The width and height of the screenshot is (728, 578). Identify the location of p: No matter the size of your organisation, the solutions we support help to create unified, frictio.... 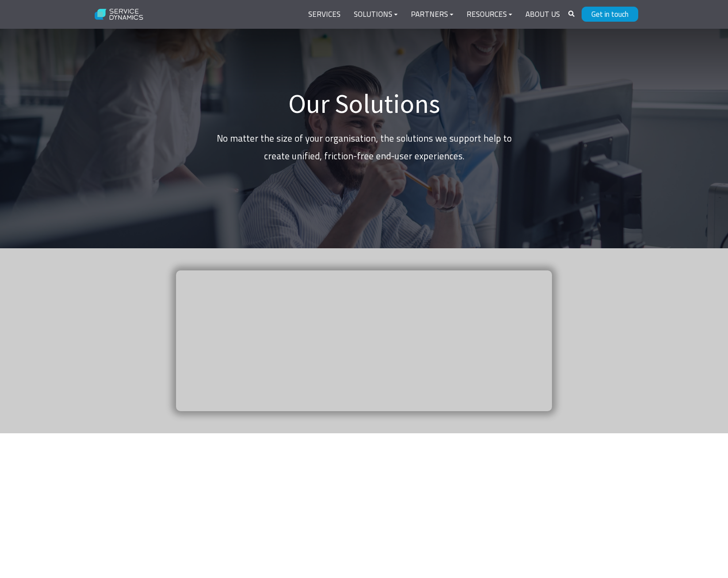
(364, 147).